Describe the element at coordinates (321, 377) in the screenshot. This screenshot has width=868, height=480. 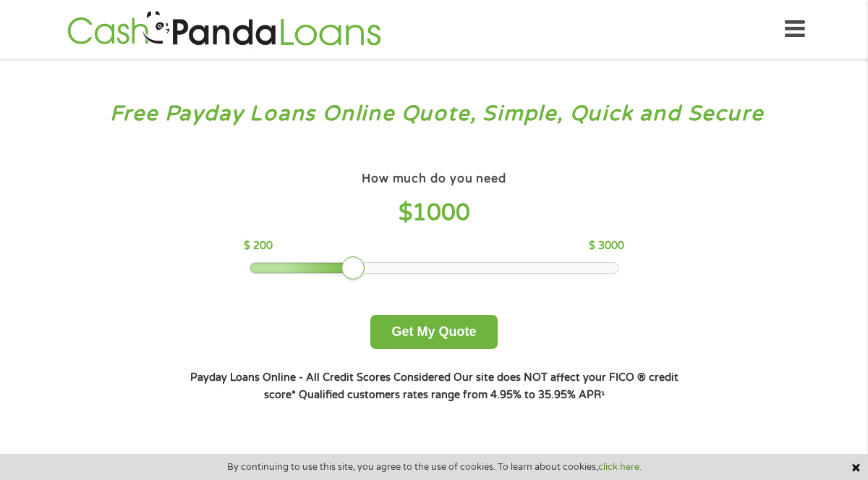
I see `strong: Payday Loans Online - All Credit Scores Considered` at that location.